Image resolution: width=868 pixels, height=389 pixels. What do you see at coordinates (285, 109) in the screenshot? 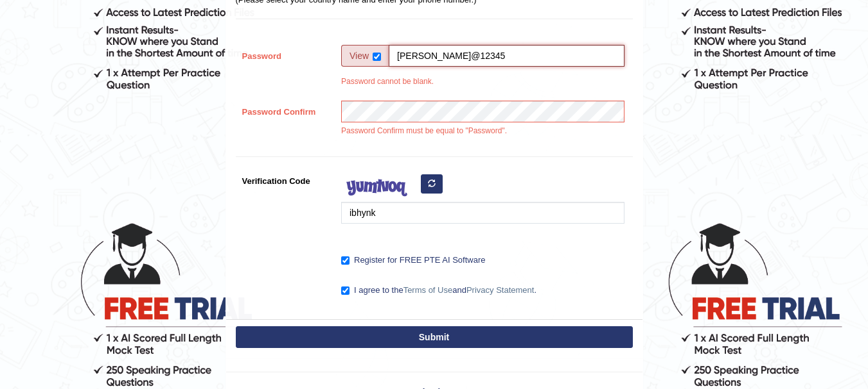
I see `label: Password Confirm` at bounding box center [285, 109].